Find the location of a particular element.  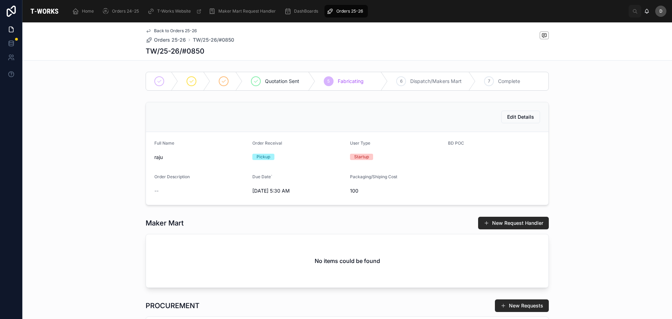

span: TW/25-26/#0850 is located at coordinates (214, 40).